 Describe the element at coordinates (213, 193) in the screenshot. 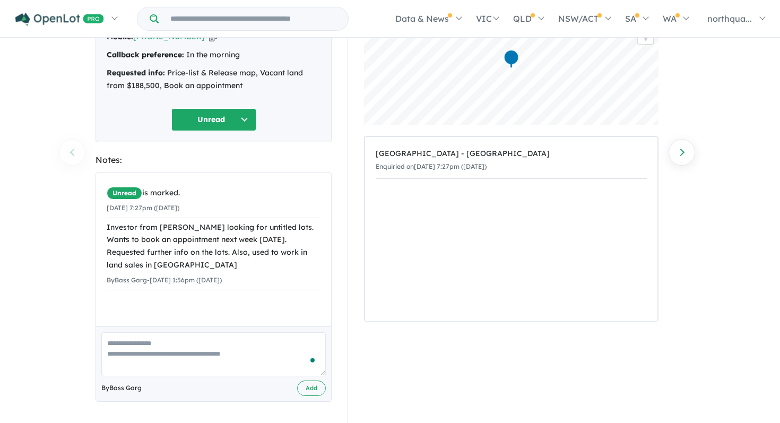

I see `div: is marked.` at that location.